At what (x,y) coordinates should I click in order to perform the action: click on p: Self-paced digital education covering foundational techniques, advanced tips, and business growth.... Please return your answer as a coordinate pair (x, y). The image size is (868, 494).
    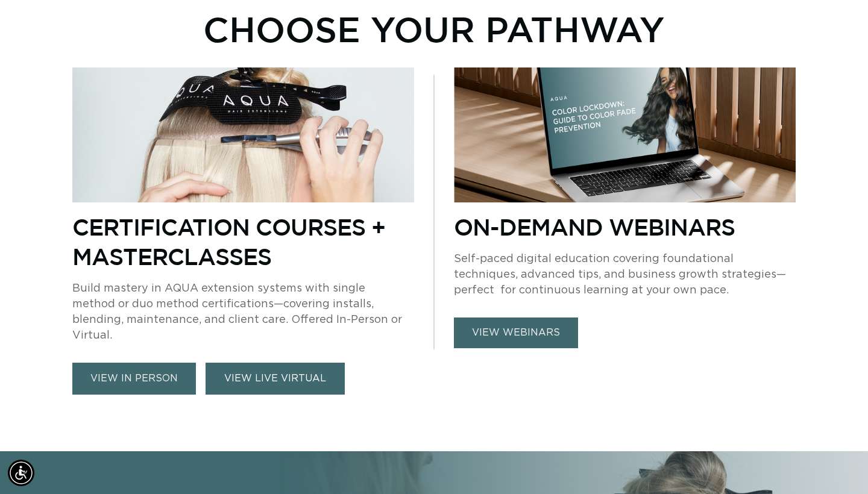
    Looking at the image, I should click on (624, 275).